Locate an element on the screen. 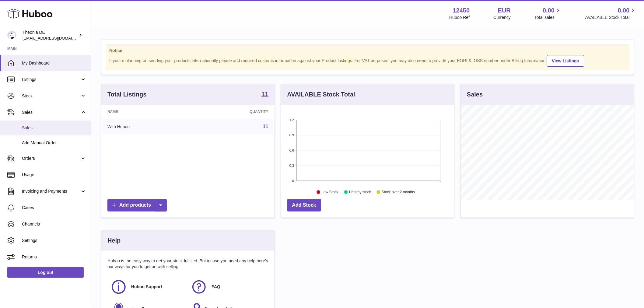 This screenshot has width=644, height=308. h3: Sales is located at coordinates (475, 95).